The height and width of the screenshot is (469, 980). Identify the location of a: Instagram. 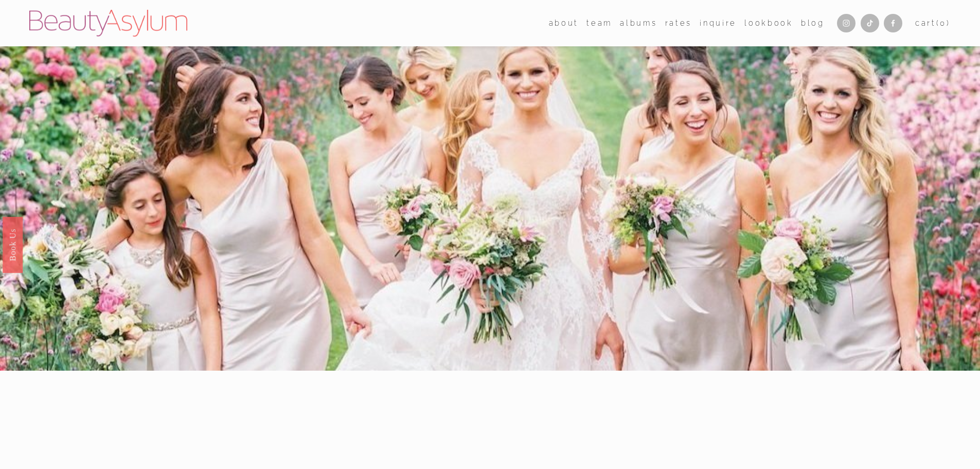
(847, 23).